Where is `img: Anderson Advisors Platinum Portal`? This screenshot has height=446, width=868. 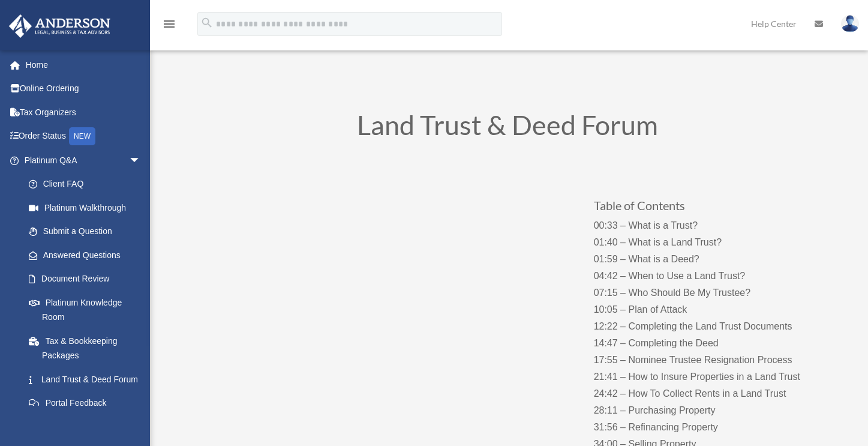 img: Anderson Advisors Platinum Portal is located at coordinates (60, 26).